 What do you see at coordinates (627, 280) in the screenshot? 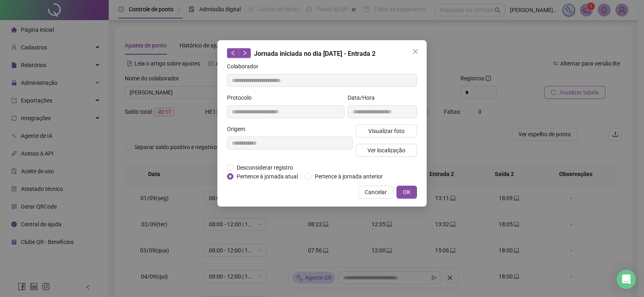
I see `div: Open Intercom Messenger` at bounding box center [627, 280].